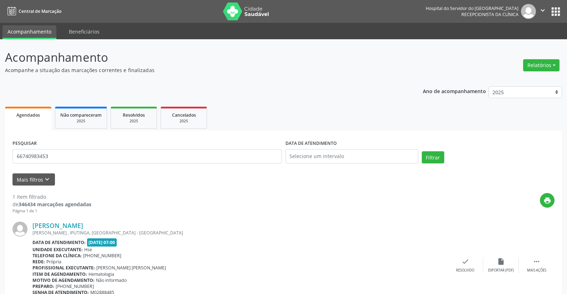  Describe the element at coordinates (52, 204) in the screenshot. I see `div: de` at that location.